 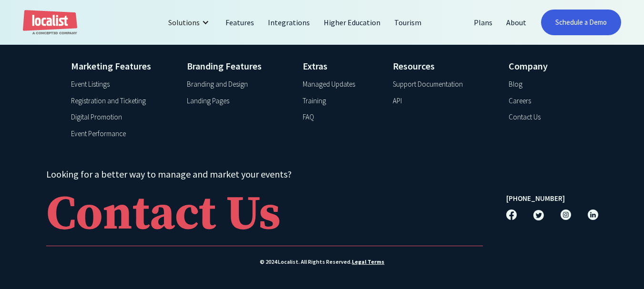 I want to click on div: Careers, so click(x=519, y=101).